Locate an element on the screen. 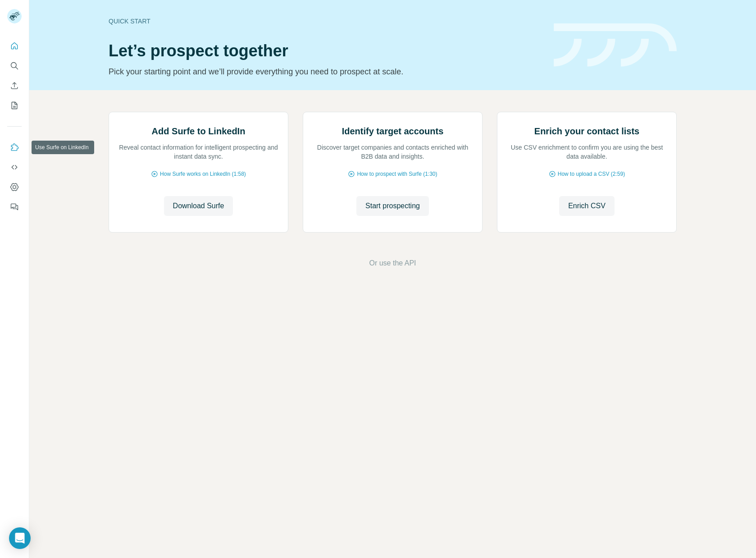 The height and width of the screenshot is (558, 756). button: Search is located at coordinates (14, 66).